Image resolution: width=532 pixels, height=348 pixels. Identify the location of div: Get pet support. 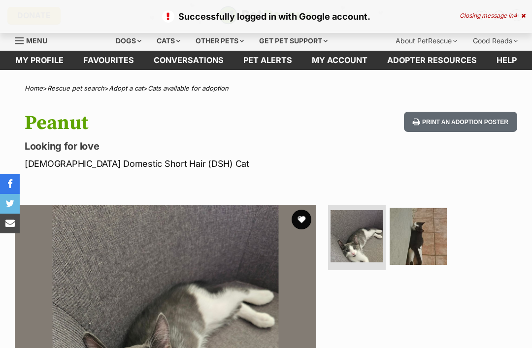
(293, 41).